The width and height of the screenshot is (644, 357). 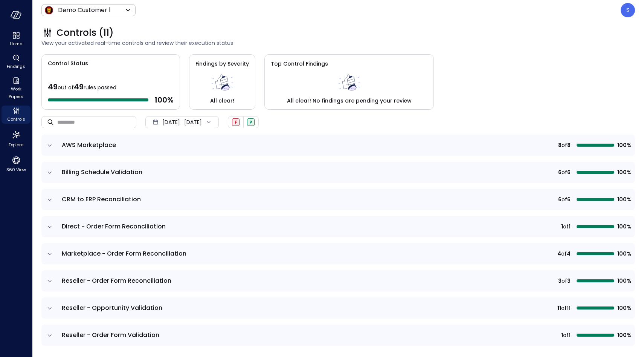 What do you see at coordinates (16, 139) in the screenshot?
I see `div: Explore` at bounding box center [16, 139].